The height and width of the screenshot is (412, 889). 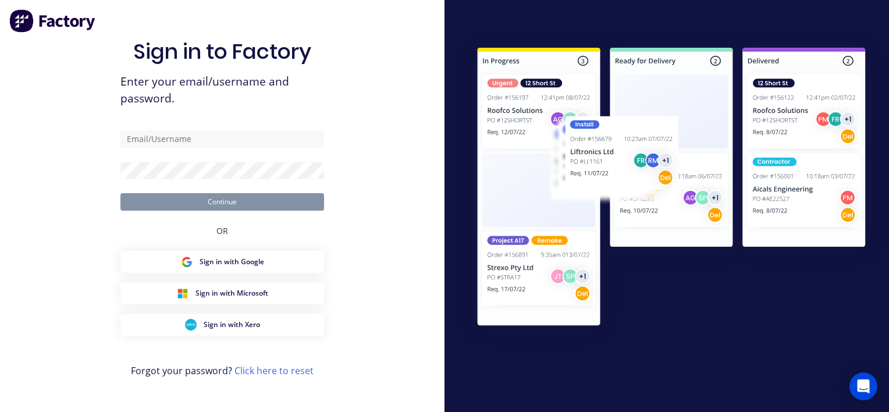 I want to click on button: Google Sign inSign in with Google, so click(x=222, y=262).